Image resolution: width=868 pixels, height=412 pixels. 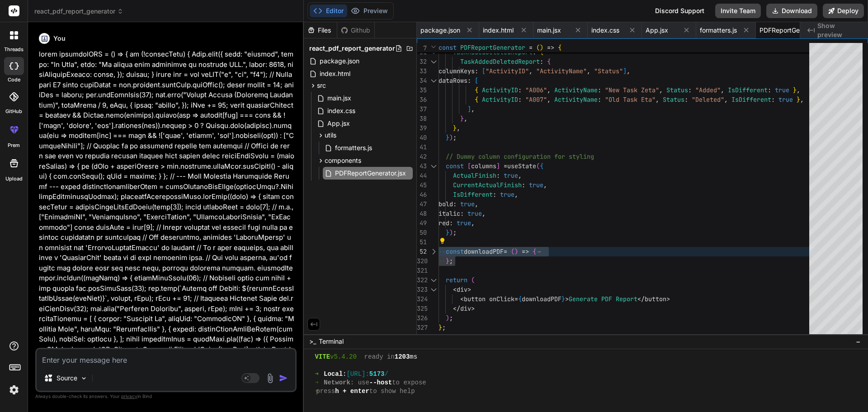 I want to click on span: App.jsx, so click(x=339, y=123).